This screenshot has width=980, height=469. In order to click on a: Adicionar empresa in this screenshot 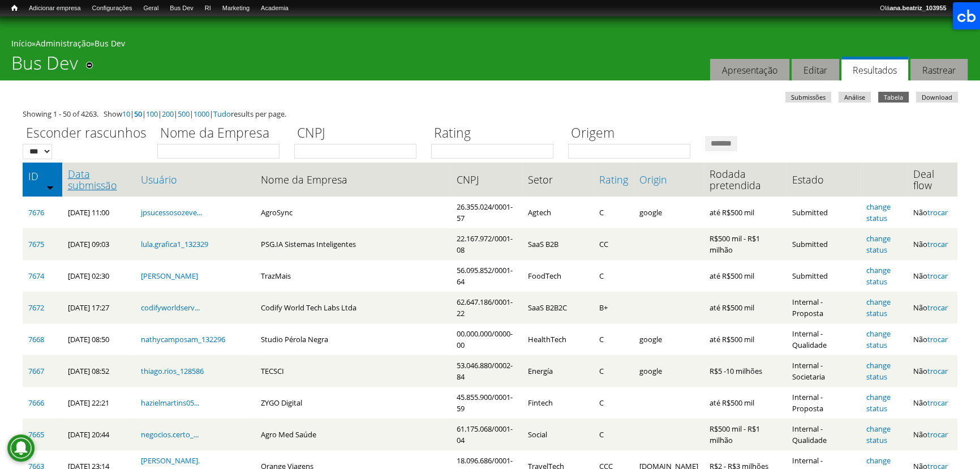, I will do `click(55, 9)`.